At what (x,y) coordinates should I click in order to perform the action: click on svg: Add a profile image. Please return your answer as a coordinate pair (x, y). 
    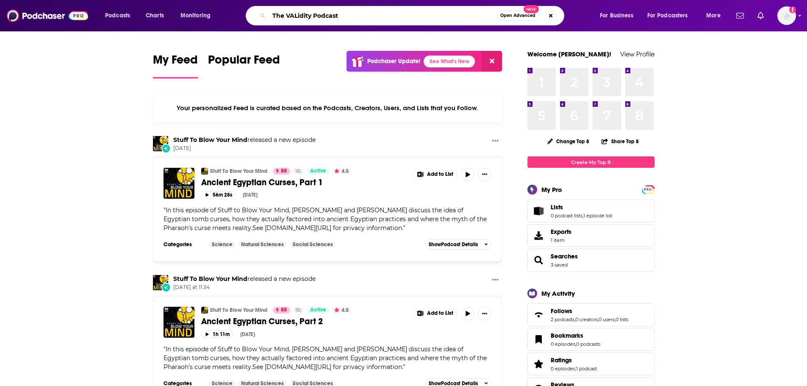
    Looking at the image, I should click on (793, 10).